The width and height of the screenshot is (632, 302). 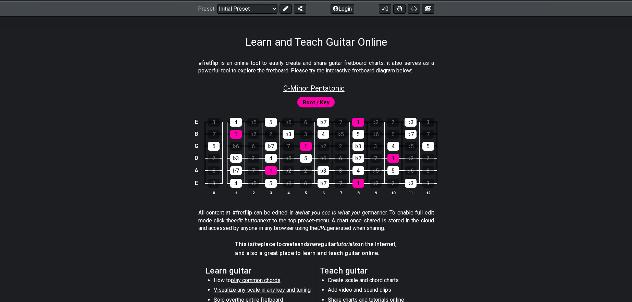 I want to click on p: All content at #fretflip can be edited in a manner. To enable full edit mode click the next to th..., so click(x=316, y=220).